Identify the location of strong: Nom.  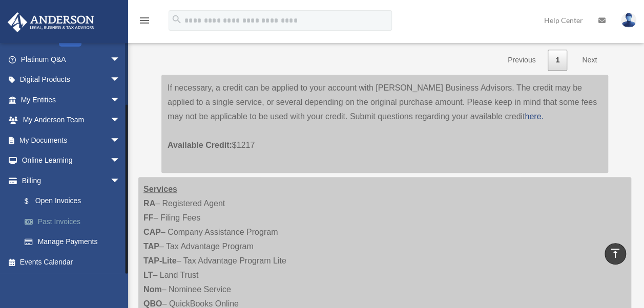
(153, 290).